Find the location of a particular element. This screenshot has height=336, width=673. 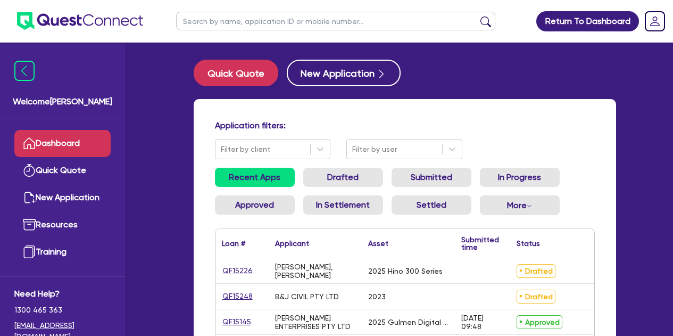

span: Approved is located at coordinates (539, 322).